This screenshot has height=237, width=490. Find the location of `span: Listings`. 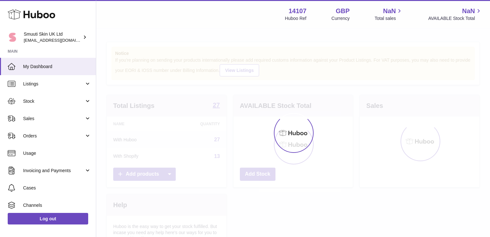

span: Listings is located at coordinates (54, 84).